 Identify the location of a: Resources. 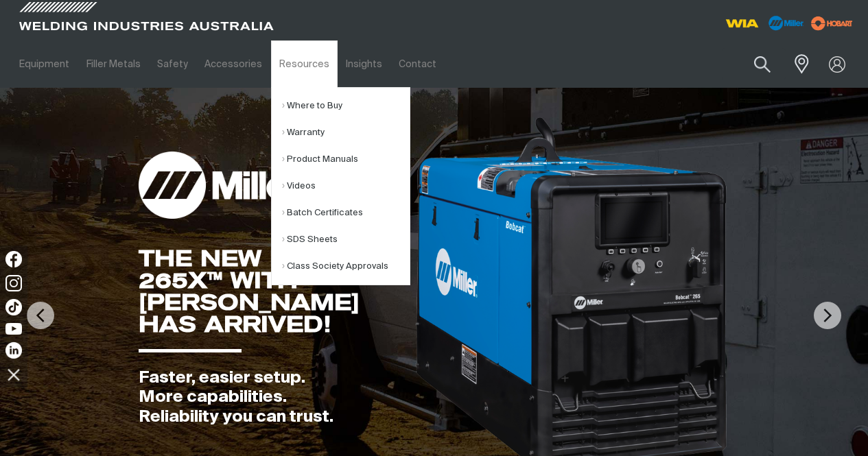
(304, 63).